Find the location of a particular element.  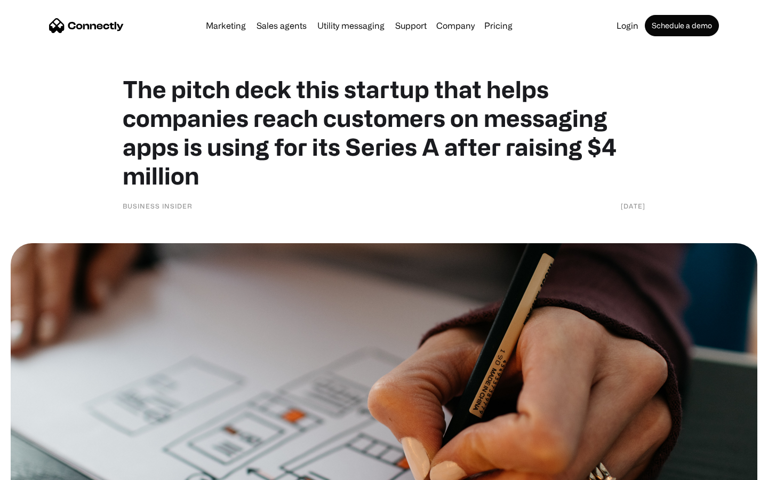

ul: Language list is located at coordinates (43, 469).